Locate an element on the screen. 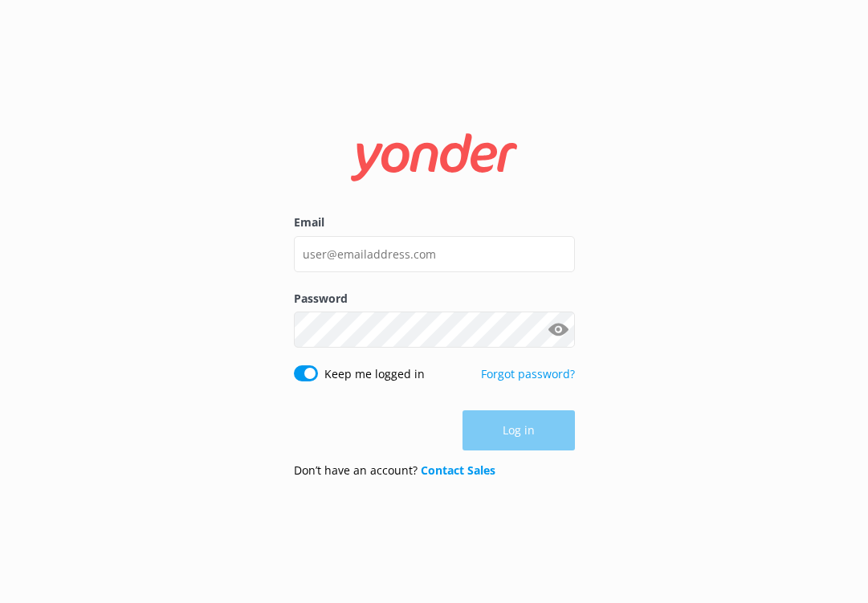 The height and width of the screenshot is (603, 868). input: user@emailaddress.com is located at coordinates (434, 254).